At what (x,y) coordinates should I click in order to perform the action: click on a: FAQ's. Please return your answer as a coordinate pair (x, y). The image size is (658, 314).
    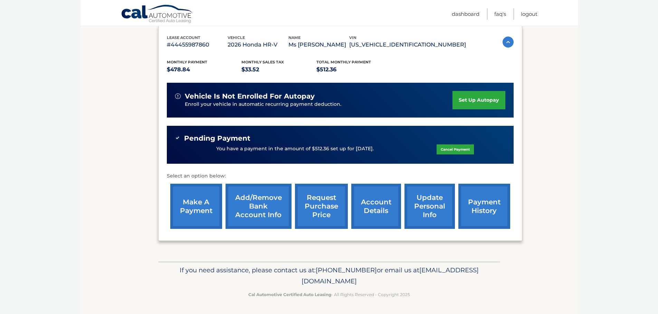
    Looking at the image, I should click on (500, 14).